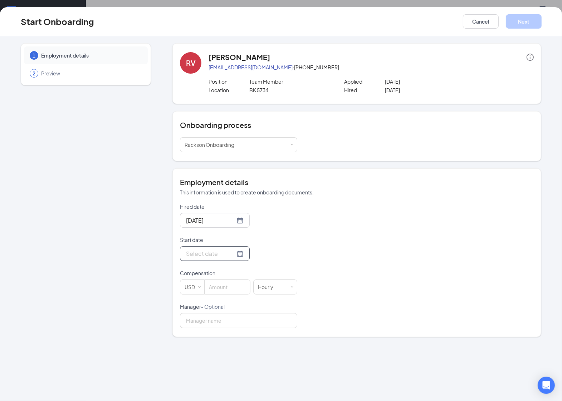 The height and width of the screenshot is (401, 562). I want to click on p: Team Member, so click(290, 82).